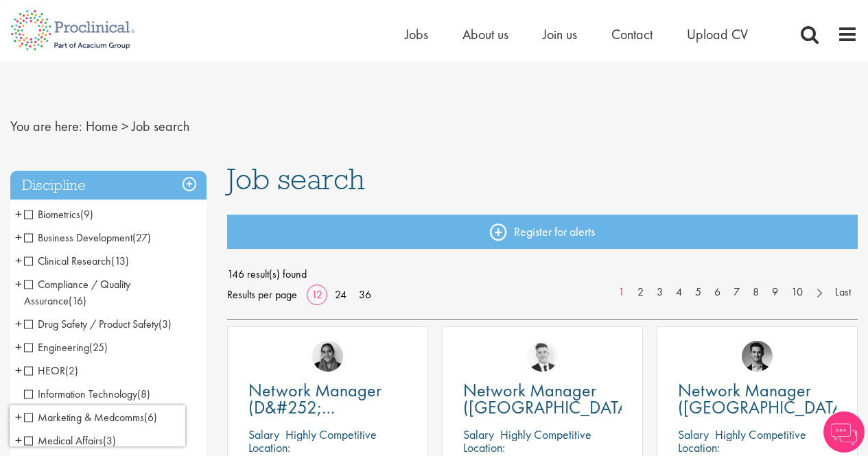 The width and height of the screenshot is (868, 456). Describe the element at coordinates (46, 126) in the screenshot. I see `span: You are here:` at that location.